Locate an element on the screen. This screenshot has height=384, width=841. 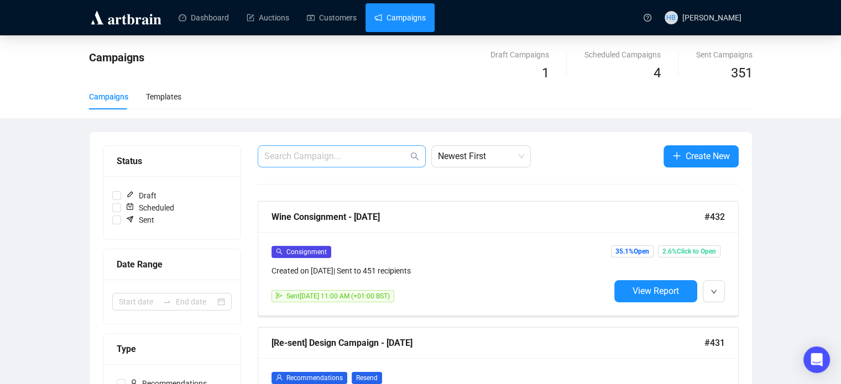
a: Campaigns is located at coordinates (400, 18).